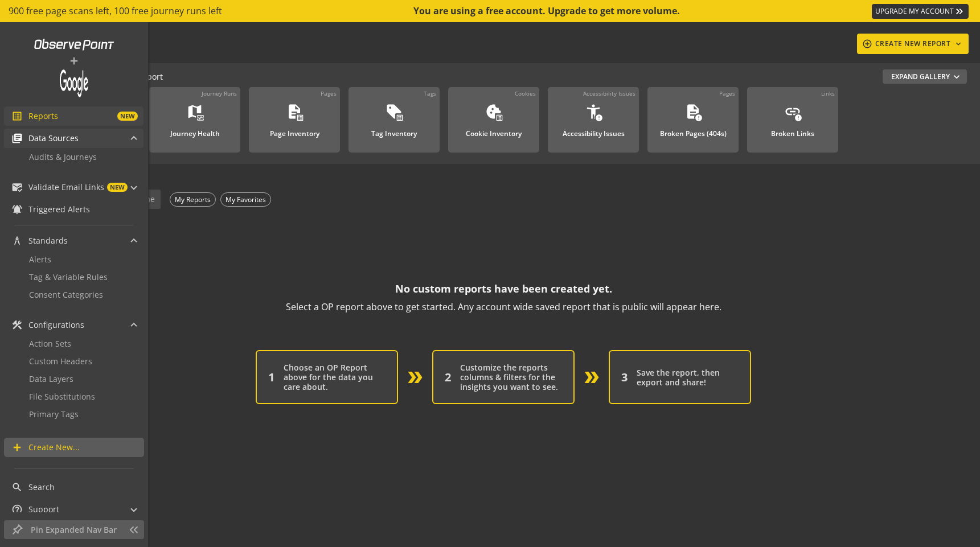 This screenshot has height=547, width=980. Describe the element at coordinates (67, 188) in the screenshot. I see `span: Validate Email Links` at that location.